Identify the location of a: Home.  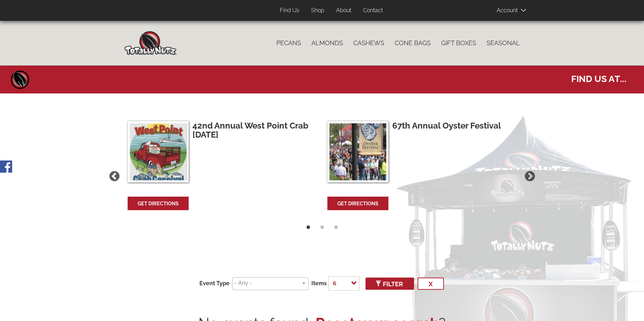
(20, 80).